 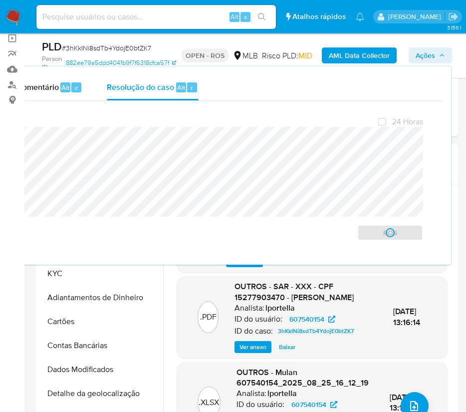 I want to click on p: .XLSX, so click(x=209, y=402).